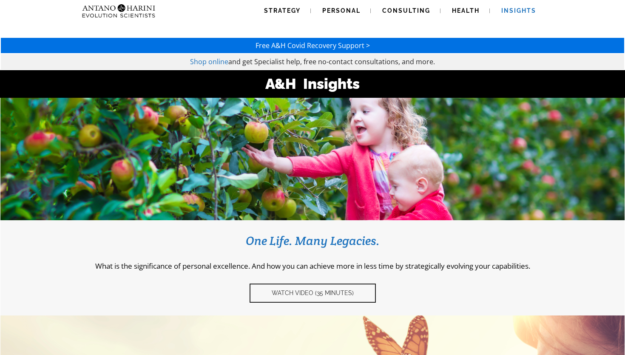 The image size is (625, 355). Describe the element at coordinates (313, 46) in the screenshot. I see `span: Free A&H Covid Recovery Support >` at that location.